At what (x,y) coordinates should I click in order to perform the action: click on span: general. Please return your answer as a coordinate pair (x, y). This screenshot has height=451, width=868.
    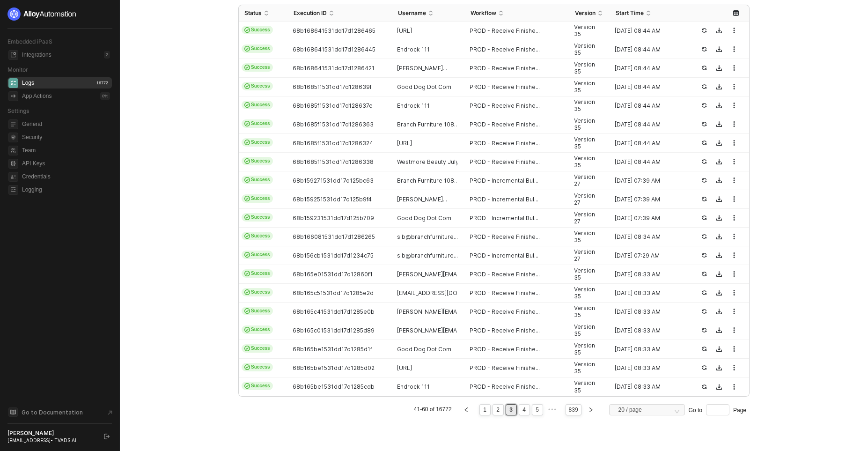
    Looking at the image, I should click on (13, 124).